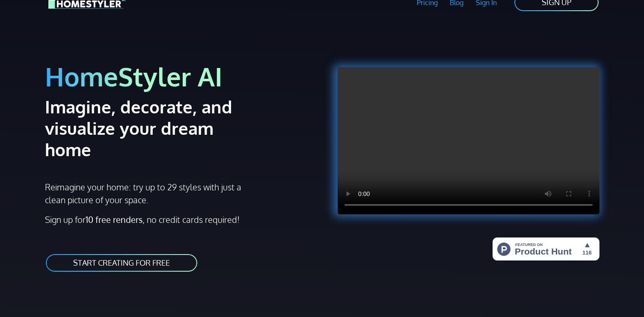 Image resolution: width=644 pixels, height=317 pixels. Describe the element at coordinates (147, 193) in the screenshot. I see `p: Reimagine your home: try up to 29 styles with just a clean picture of your space.` at that location.